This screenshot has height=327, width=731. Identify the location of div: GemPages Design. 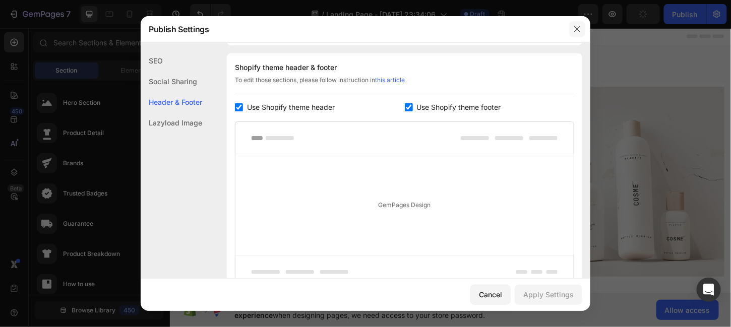
(404, 205).